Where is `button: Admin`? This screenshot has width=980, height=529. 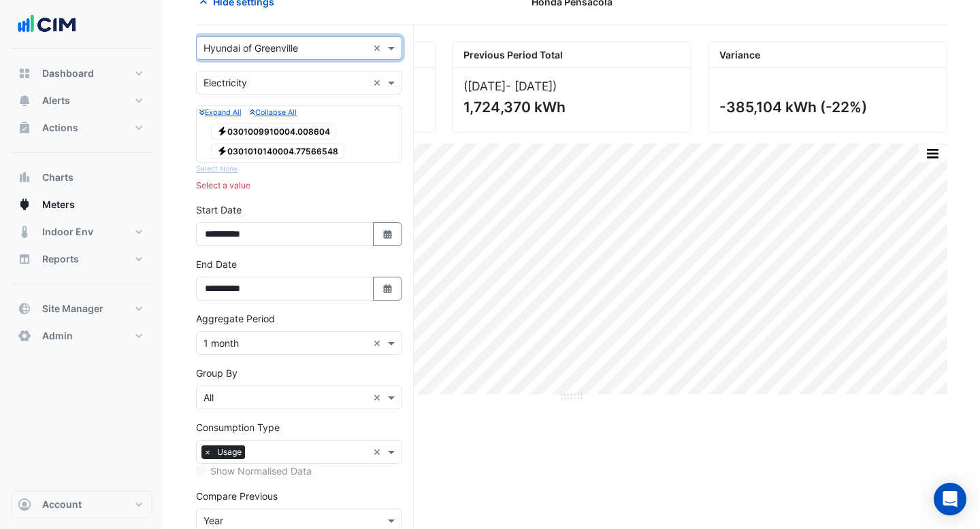 button: Admin is located at coordinates (82, 336).